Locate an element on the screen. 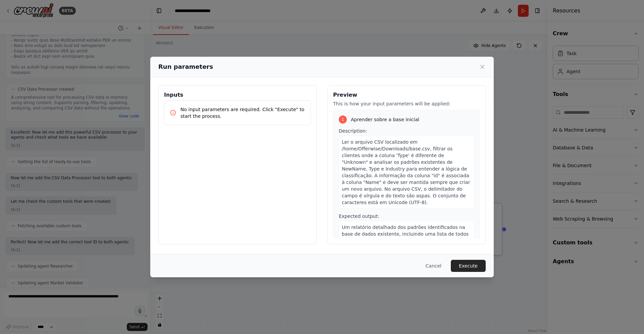 The height and width of the screenshot is (334, 644). p: No input parameters are required. Click "Execute" to start the process. is located at coordinates (243, 113).